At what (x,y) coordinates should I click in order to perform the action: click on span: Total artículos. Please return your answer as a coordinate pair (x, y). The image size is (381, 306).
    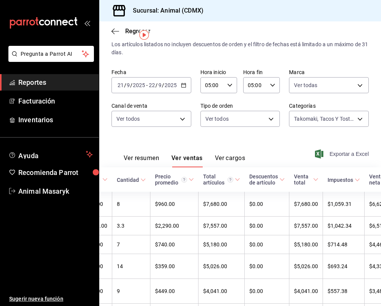
    Looking at the image, I should click on (221, 179).